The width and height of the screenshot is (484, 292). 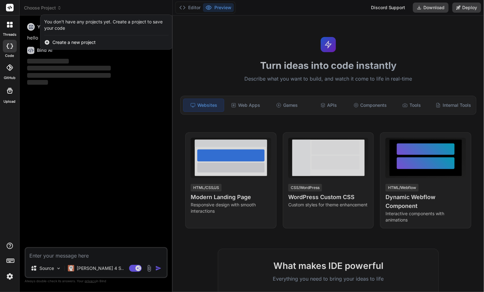 I want to click on img: settings, so click(x=10, y=276).